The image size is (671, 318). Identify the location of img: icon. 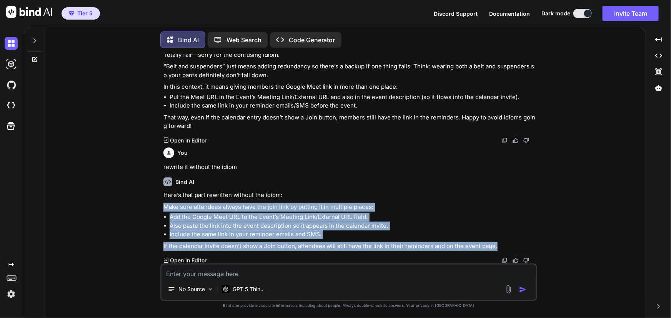
(523, 290).